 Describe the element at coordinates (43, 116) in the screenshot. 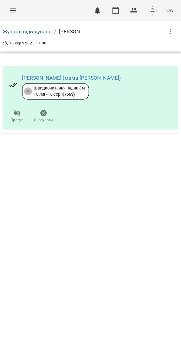

I see `button: Скасувати` at that location.